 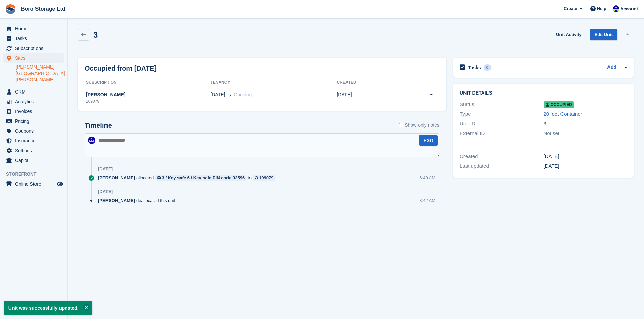 I want to click on h2: Tasks, so click(x=474, y=67).